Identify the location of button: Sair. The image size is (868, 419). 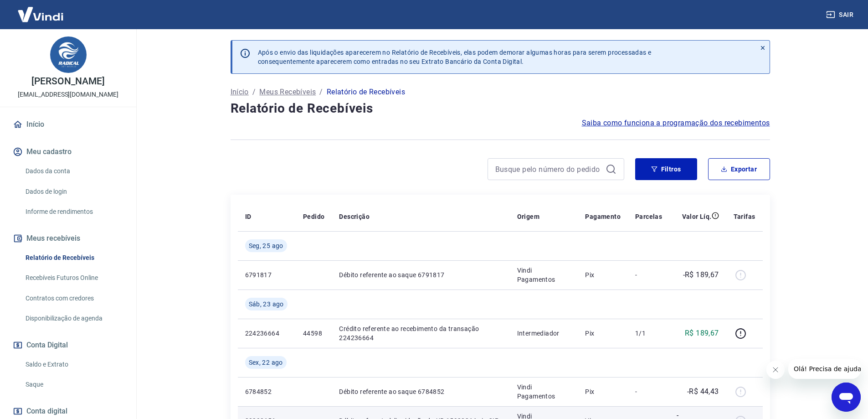
(841, 15).